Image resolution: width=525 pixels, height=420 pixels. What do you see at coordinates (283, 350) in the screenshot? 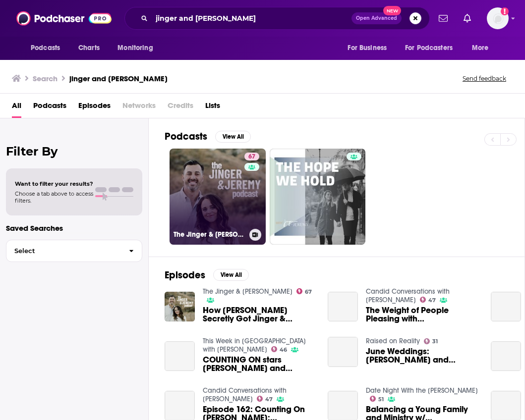
I see `span: 46` at bounding box center [283, 350].